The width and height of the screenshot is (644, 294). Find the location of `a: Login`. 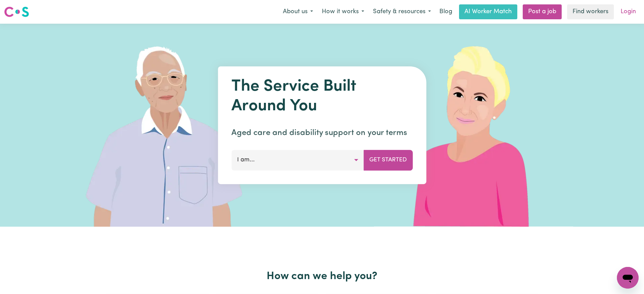

a: Login is located at coordinates (628, 12).